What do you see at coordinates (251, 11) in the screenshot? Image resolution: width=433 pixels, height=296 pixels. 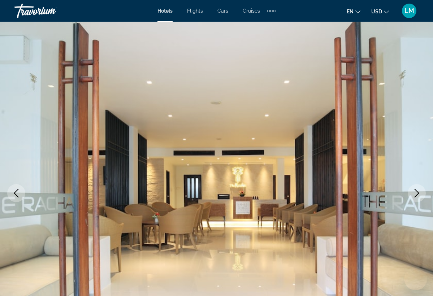 I see `a: Cruises` at bounding box center [251, 11].